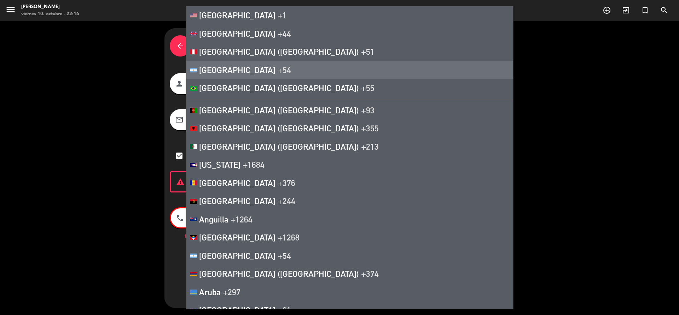  Describe the element at coordinates (50, 14) in the screenshot. I see `div: viernes 10. octubre - 22:16` at that location.